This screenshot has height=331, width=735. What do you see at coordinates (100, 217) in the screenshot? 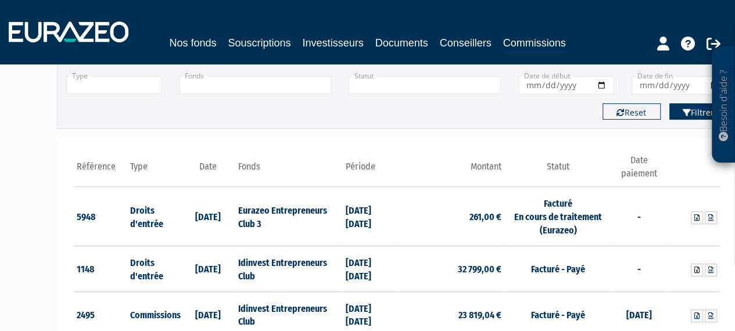
I see `td: 5948` at bounding box center [100, 217].